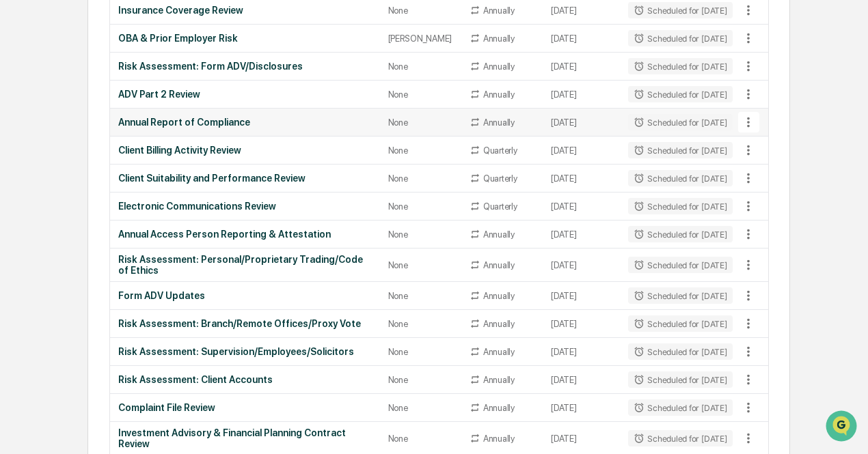 The height and width of the screenshot is (454, 868). Describe the element at coordinates (244, 122) in the screenshot. I see `div: Annual Report of Compliance` at that location.